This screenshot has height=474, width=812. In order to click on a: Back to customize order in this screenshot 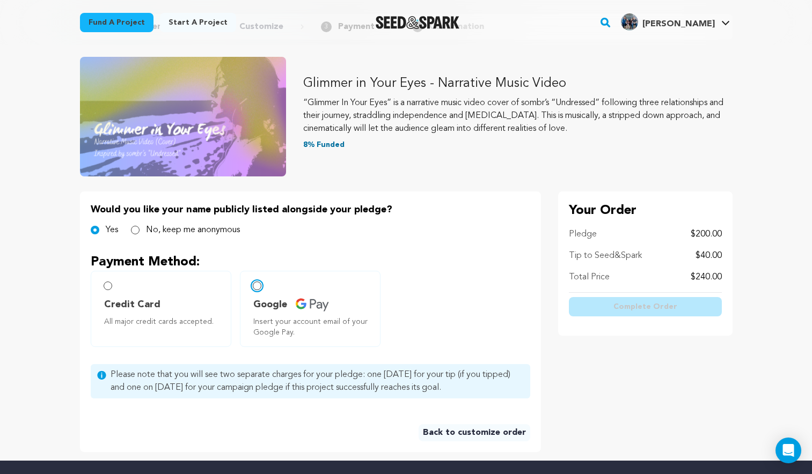, I will do `click(474, 433)`.